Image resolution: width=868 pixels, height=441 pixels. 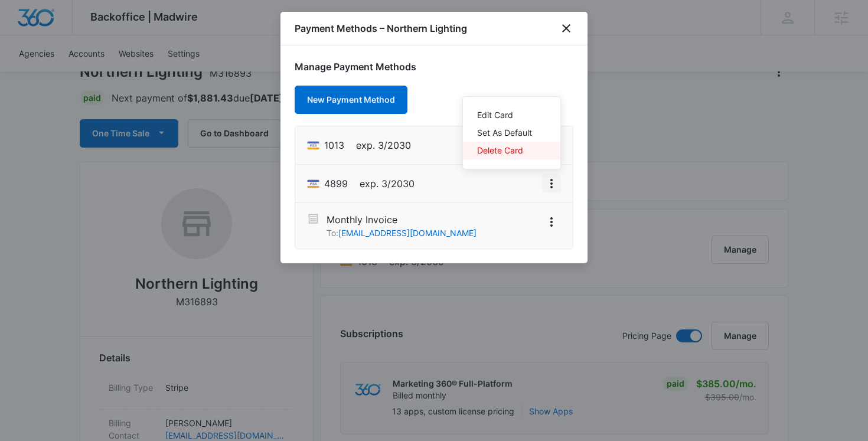 I want to click on button: close, so click(x=566, y=28).